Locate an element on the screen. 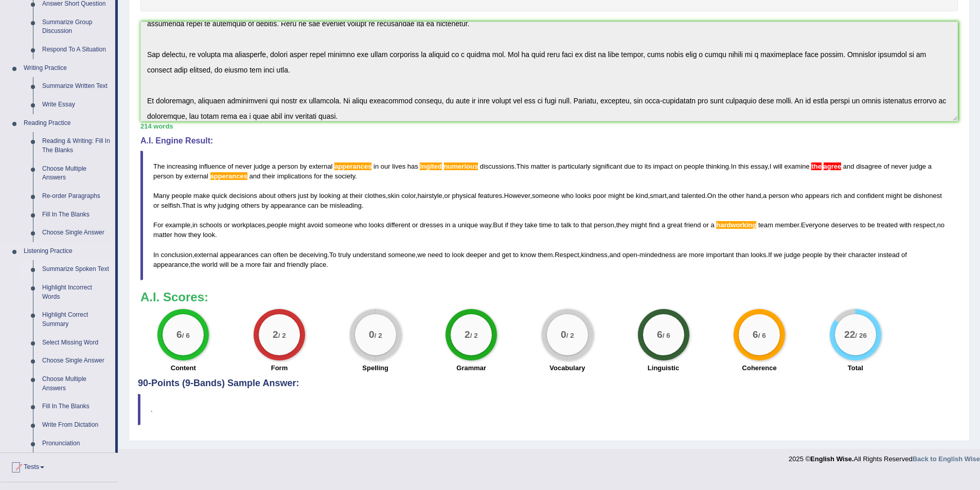  span: this is located at coordinates (743, 166).